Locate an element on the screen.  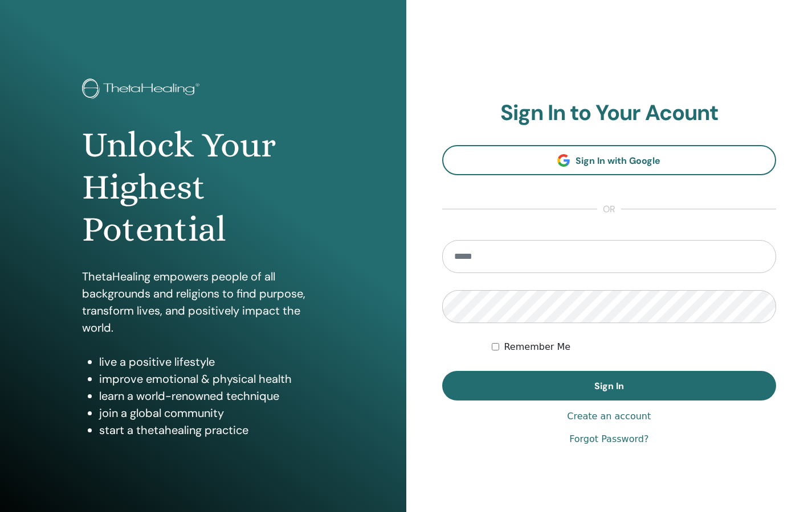
a: Forgot Password? is located at coordinates (608, 440).